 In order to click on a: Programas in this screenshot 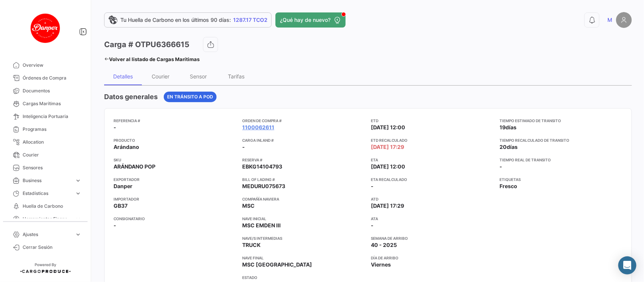, I will do `click(45, 129)`.